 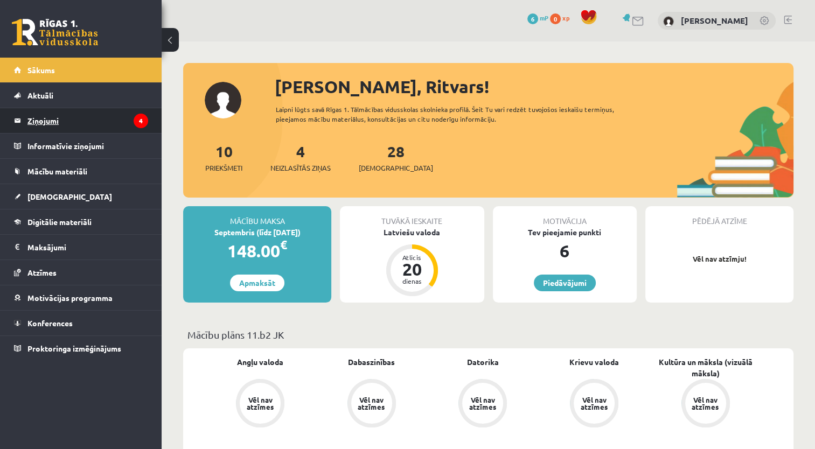 I want to click on span: Sākums, so click(x=41, y=70).